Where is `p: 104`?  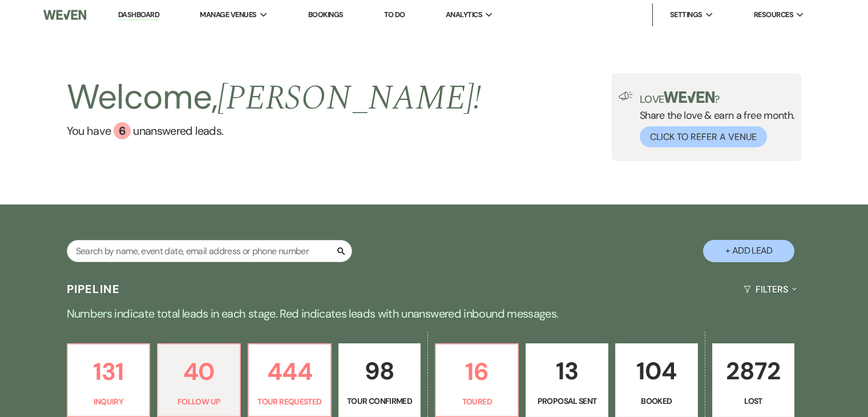 p: 104 is located at coordinates (656, 371).